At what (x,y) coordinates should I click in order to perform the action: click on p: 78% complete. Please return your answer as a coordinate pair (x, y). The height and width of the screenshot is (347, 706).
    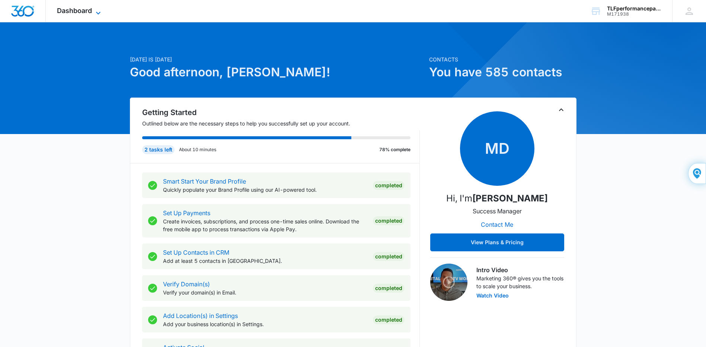
    Looking at the image, I should click on (395, 150).